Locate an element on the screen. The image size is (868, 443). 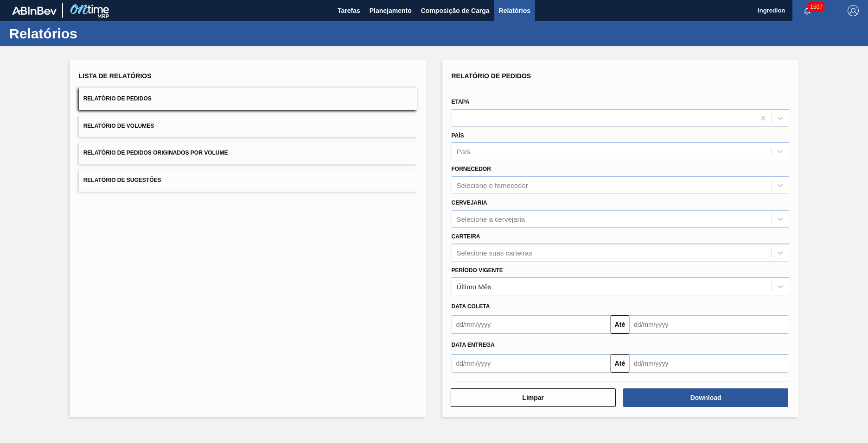
button: Download is located at coordinates (706, 398).